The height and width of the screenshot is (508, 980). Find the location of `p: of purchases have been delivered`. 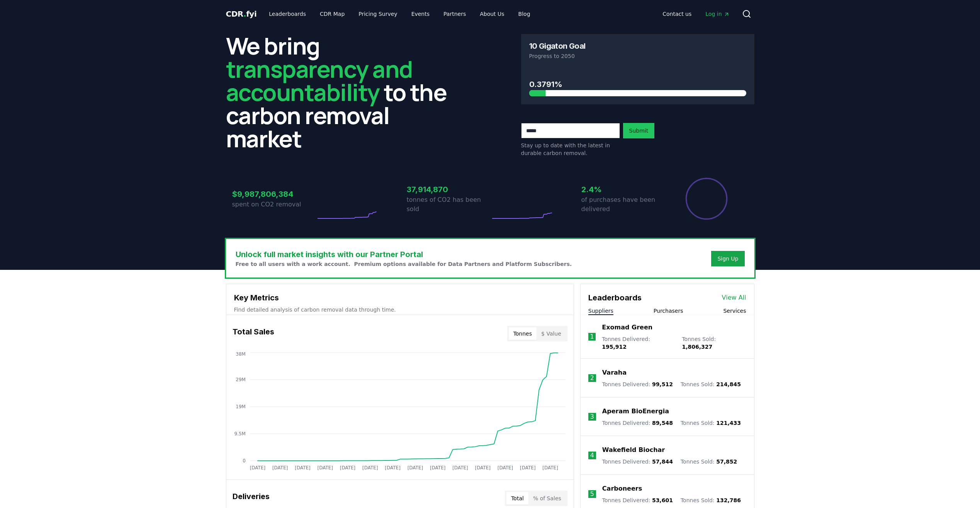

p: of purchases have been delivered is located at coordinates (623, 205).